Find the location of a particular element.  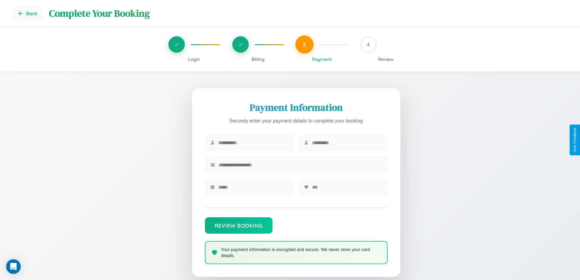

span: Review is located at coordinates (386, 59).